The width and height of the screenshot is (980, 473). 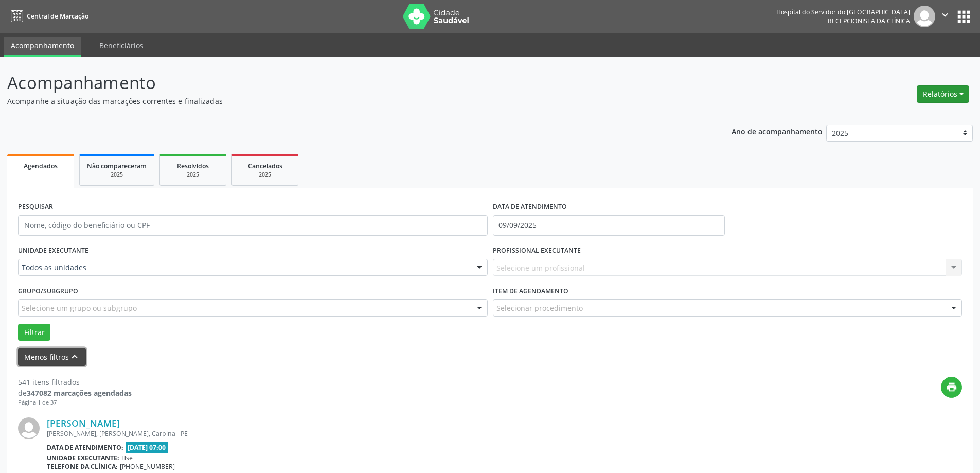 I want to click on label: Item de agendamento, so click(x=530, y=290).